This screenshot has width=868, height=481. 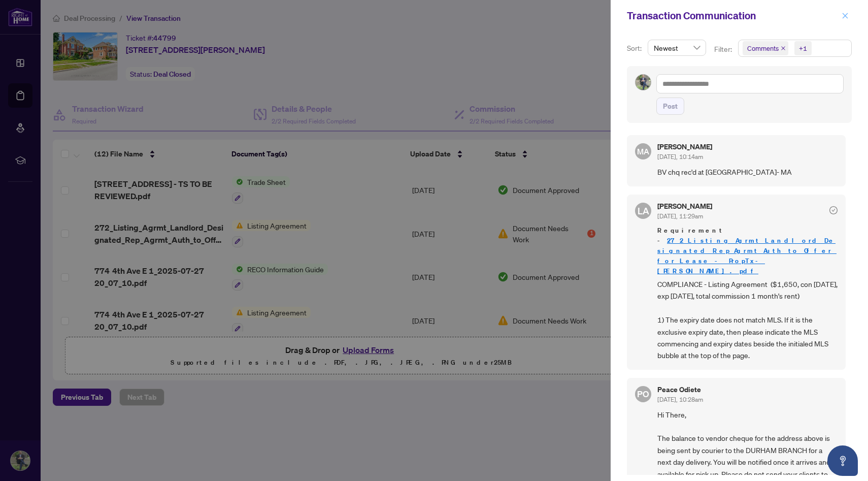 I want to click on img: Profile Icon, so click(x=643, y=83).